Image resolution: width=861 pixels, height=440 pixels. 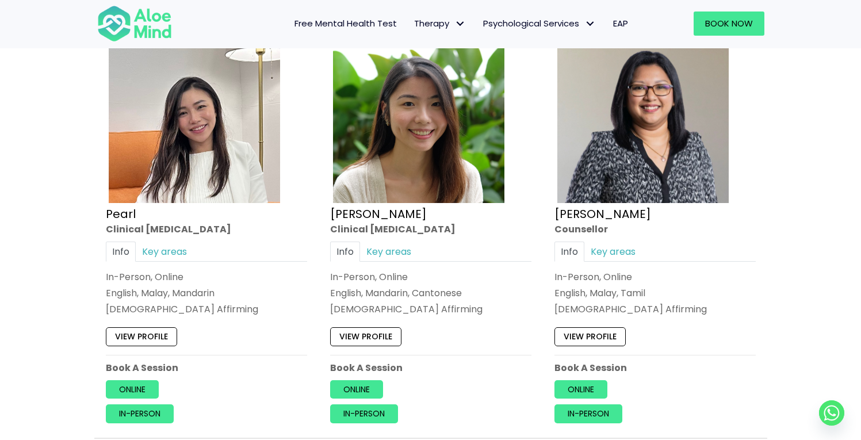 I want to click on nav: Menu, so click(x=412, y=24).